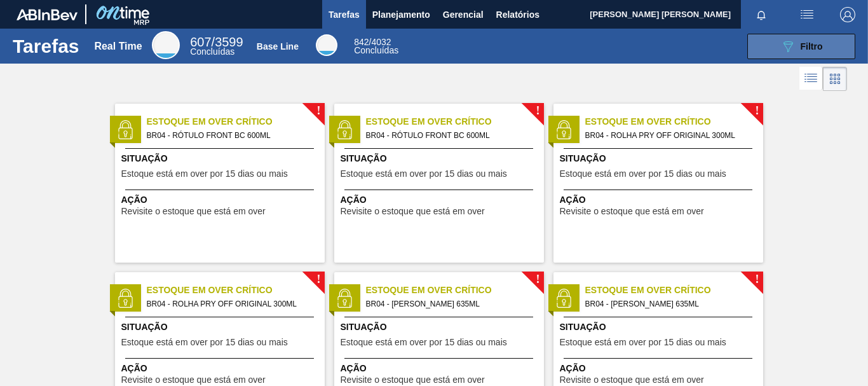  What do you see at coordinates (200, 42) in the screenshot?
I see `span: 607` at bounding box center [200, 42].